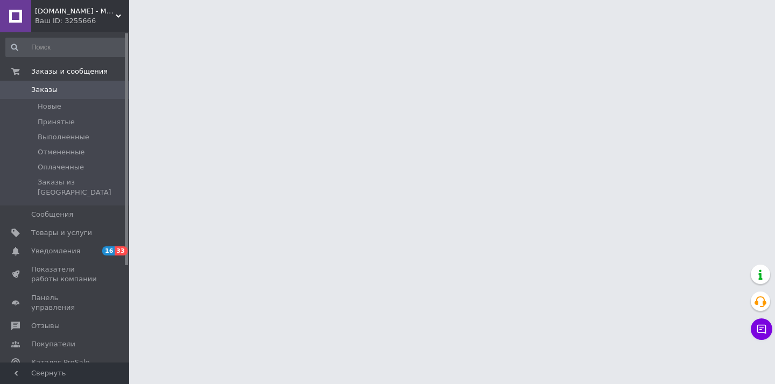 This screenshot has width=775, height=384. Describe the element at coordinates (61, 233) in the screenshot. I see `span: Товары и услуги` at that location.